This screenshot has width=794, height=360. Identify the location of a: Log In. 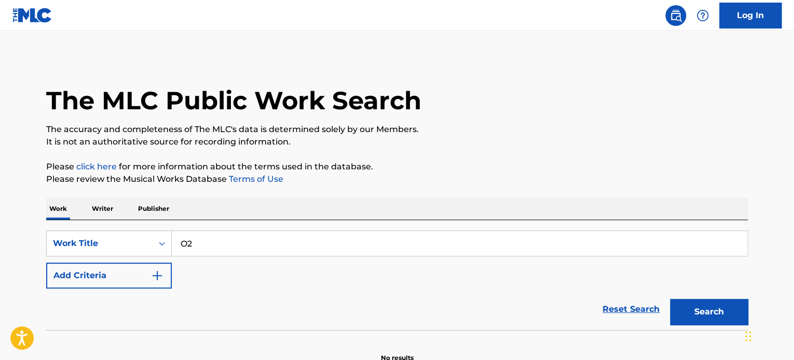
(750, 16).